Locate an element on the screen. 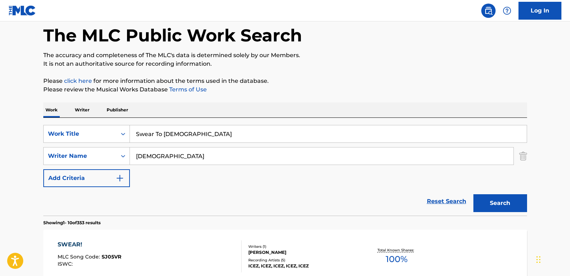  h1: The MLC Public Work Search is located at coordinates (172, 35).